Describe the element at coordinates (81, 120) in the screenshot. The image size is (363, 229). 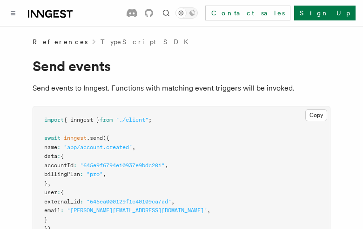
I see `span: { inngest }` at that location.